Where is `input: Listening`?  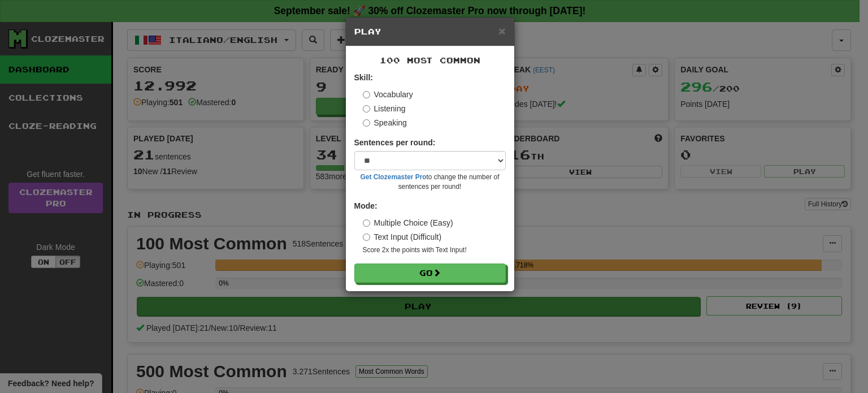
input: Listening is located at coordinates (366, 109).